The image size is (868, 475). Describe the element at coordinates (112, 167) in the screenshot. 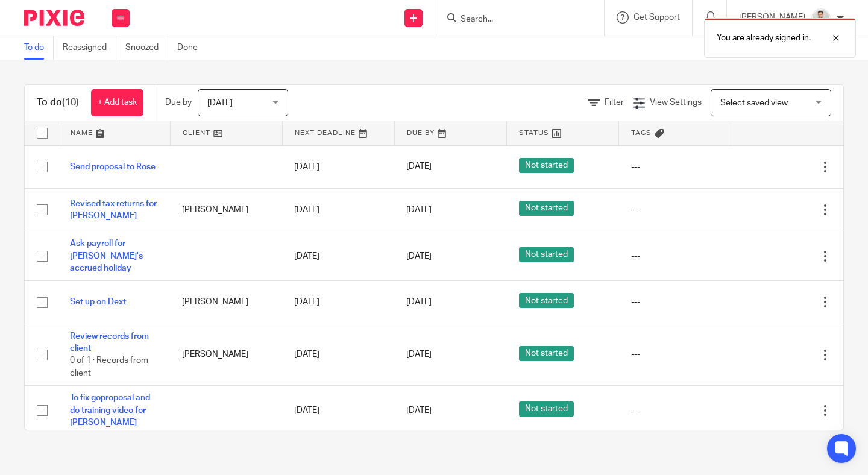

I see `a: Send proposal to Rose` at that location.